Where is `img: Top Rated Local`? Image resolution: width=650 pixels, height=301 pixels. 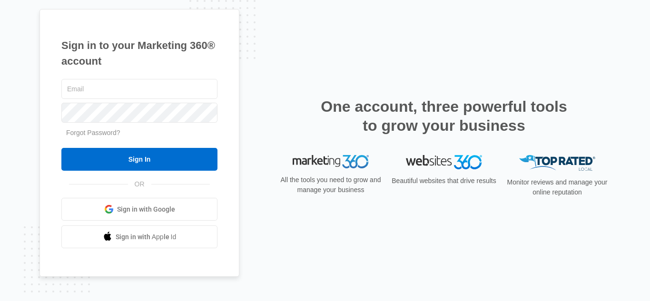 img: Top Rated Local is located at coordinates (557, 163).